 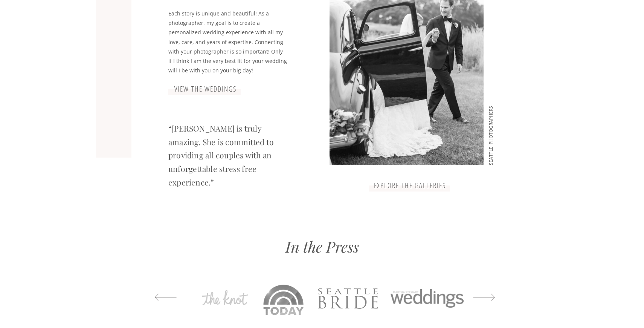 What do you see at coordinates (228, 43) in the screenshot?
I see `p: Each story is unique and beautiful! As a photographer, my goal is to create a personalized weddin...` at bounding box center [228, 43].